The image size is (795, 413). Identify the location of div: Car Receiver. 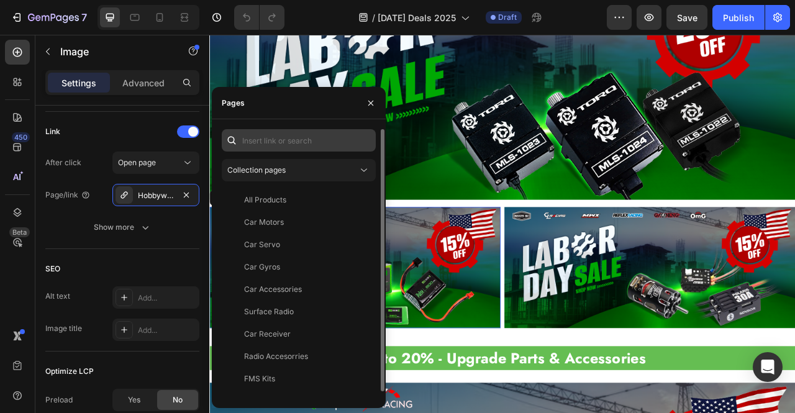
(267, 334).